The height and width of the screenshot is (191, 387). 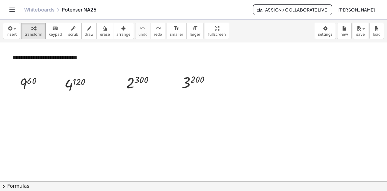 What do you see at coordinates (105, 34) in the screenshot?
I see `span: erase` at bounding box center [105, 34].